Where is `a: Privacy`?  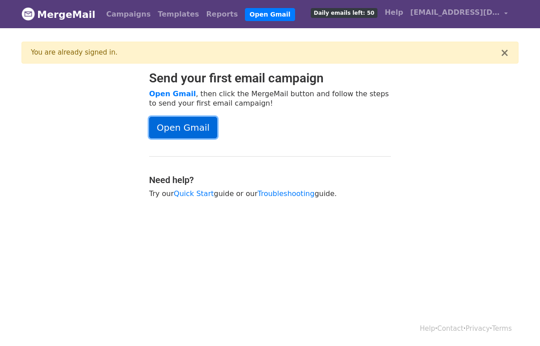
a: Privacy is located at coordinates (478, 329).